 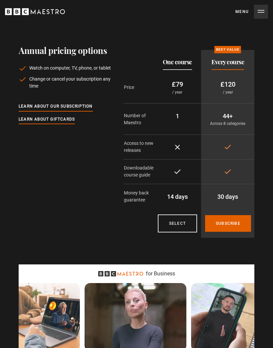 What do you see at coordinates (228, 50) in the screenshot?
I see `p: Best value` at bounding box center [228, 50].